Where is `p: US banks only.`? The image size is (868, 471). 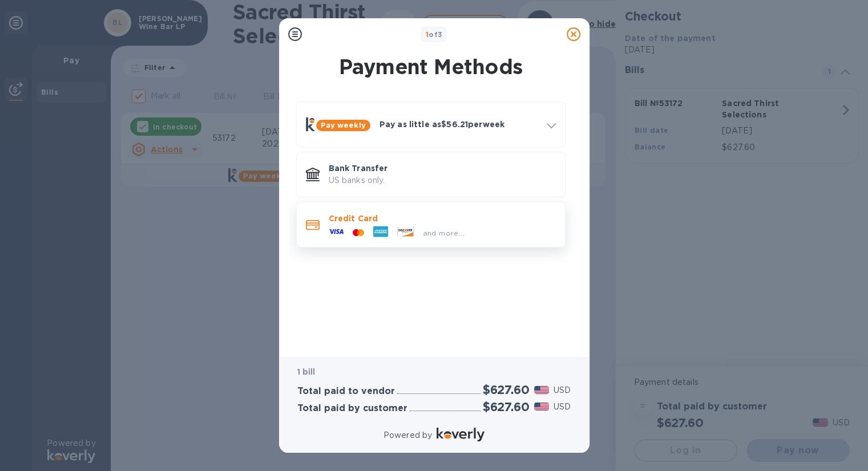
p: US banks only. is located at coordinates (442, 180).